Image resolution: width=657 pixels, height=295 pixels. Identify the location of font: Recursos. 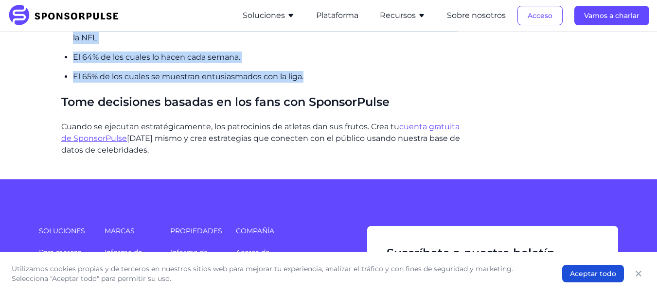
(398, 15).